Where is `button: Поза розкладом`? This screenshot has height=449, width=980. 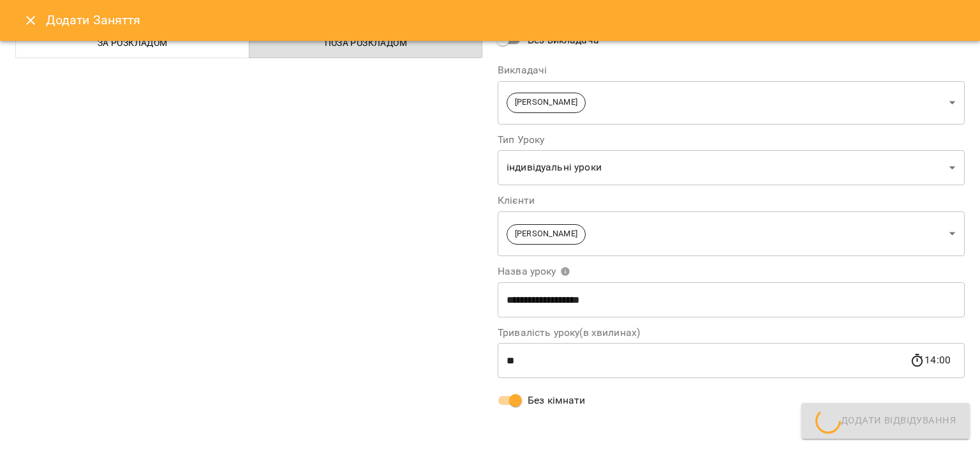
button: Поза розкладом is located at coordinates (366, 43).